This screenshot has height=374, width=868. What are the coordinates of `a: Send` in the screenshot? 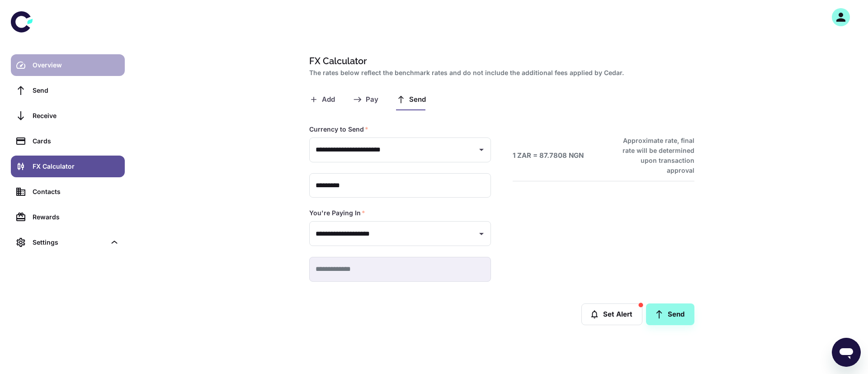 It's located at (68, 90).